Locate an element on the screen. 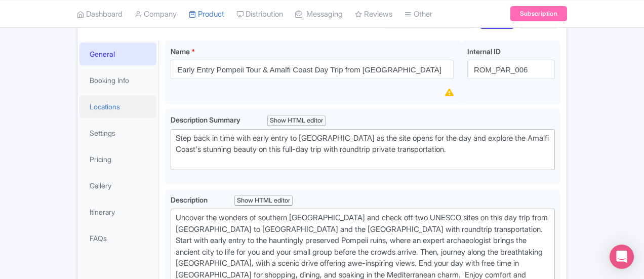  div: Open Intercom Messenger is located at coordinates (621, 256).